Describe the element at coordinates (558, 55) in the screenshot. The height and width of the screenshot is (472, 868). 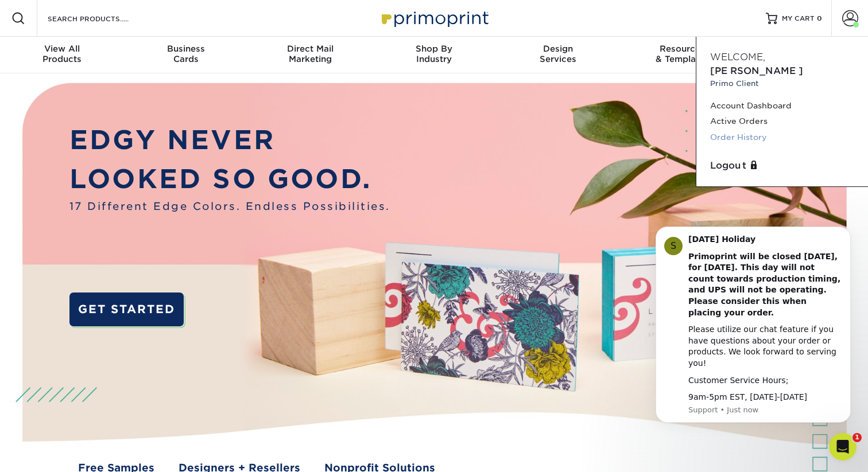
I see `a: DesignServices` at that location.